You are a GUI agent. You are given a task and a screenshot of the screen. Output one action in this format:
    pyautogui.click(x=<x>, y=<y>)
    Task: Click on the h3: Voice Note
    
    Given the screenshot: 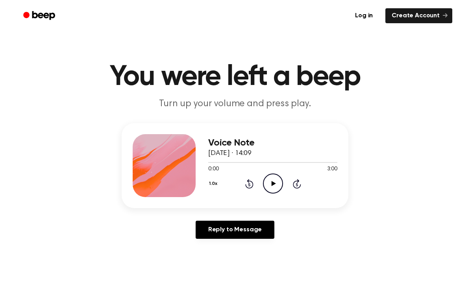 What is the action you would take?
    pyautogui.click(x=273, y=143)
    